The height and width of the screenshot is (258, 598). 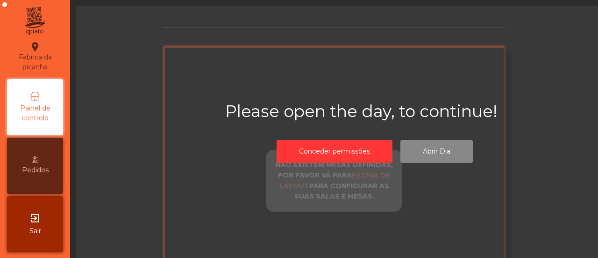 What do you see at coordinates (335, 151) in the screenshot?
I see `button: Conceder permissões` at bounding box center [335, 151].